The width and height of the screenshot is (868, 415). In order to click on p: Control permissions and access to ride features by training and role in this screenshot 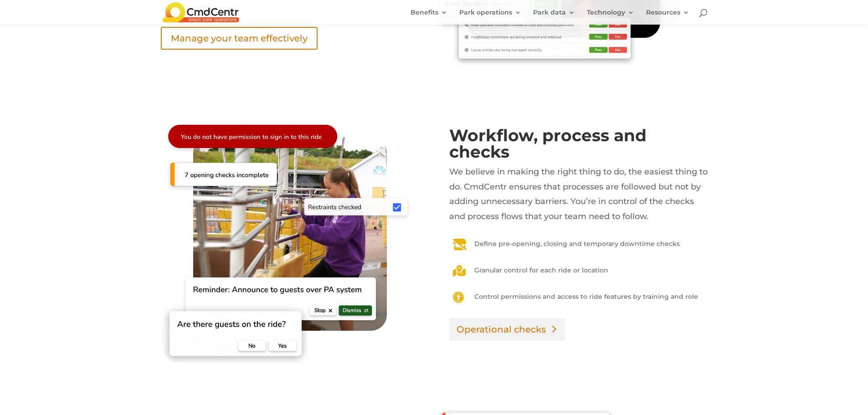, I will do `click(589, 297)`.